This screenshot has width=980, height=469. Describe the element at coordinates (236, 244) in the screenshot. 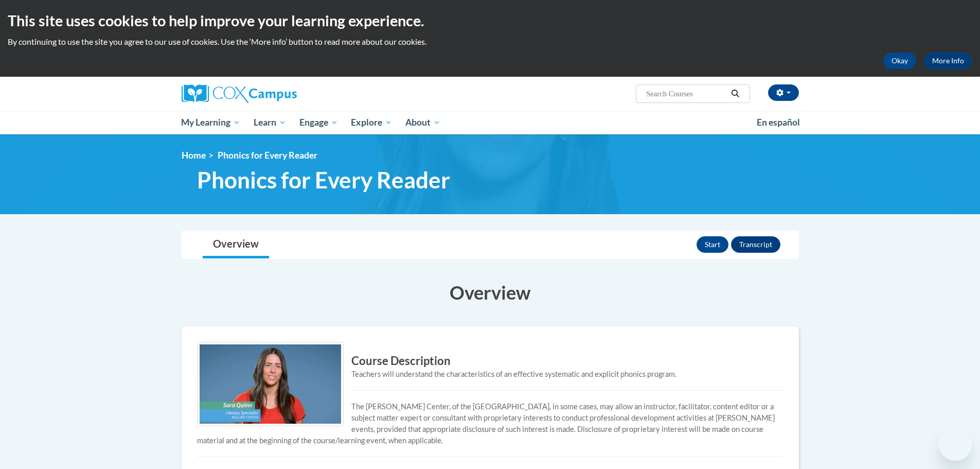

I see `a: Overview` at that location.